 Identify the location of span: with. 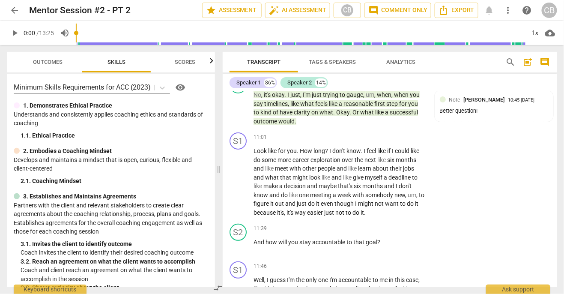
(296, 168).